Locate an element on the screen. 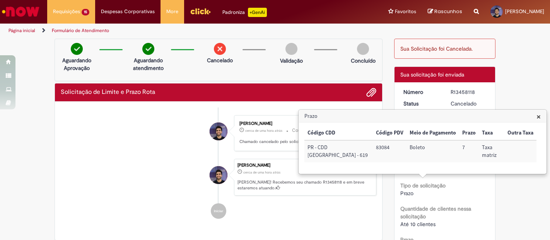 This screenshot has height=240, width=550. button: Adicionar anexos is located at coordinates (371, 92).